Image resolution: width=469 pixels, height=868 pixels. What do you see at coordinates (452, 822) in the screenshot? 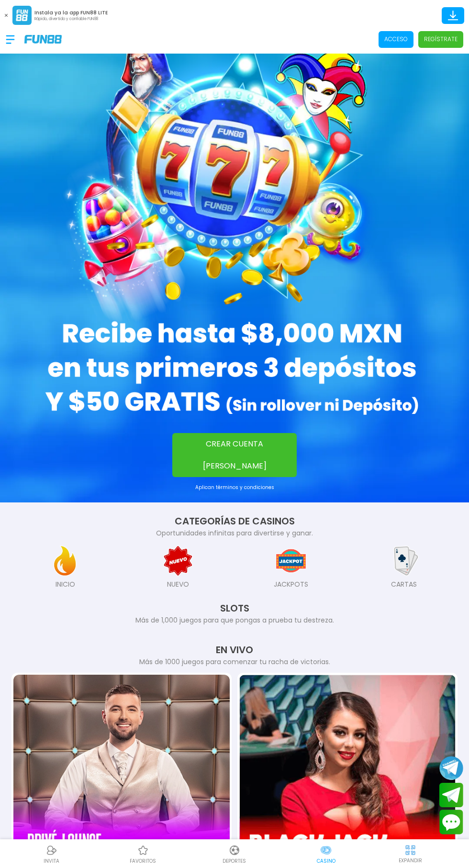
I see `button: Contact customer service` at bounding box center [452, 822].